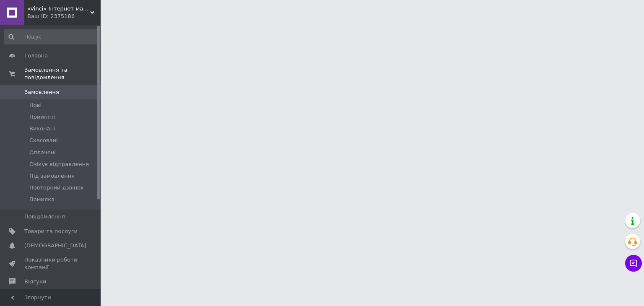 Image resolution: width=644 pixels, height=306 pixels. Describe the element at coordinates (63, 74) in the screenshot. I see `span: Замовлення та повідомлення` at that location.